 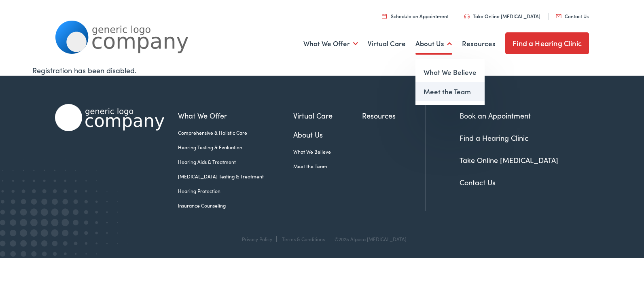 What do you see at coordinates (235, 162) in the screenshot?
I see `a: Hearing Aids & Treatment` at bounding box center [235, 162].